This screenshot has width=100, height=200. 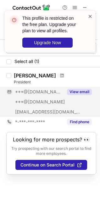 What do you see at coordinates (51, 165) in the screenshot?
I see `button: Continue on Search Portal` at bounding box center [51, 165].